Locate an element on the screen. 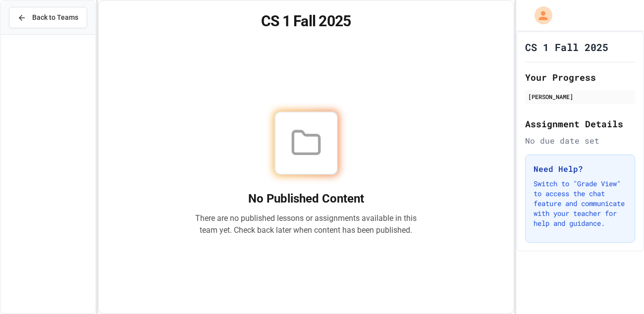  h2: Your Progress is located at coordinates (580, 77).